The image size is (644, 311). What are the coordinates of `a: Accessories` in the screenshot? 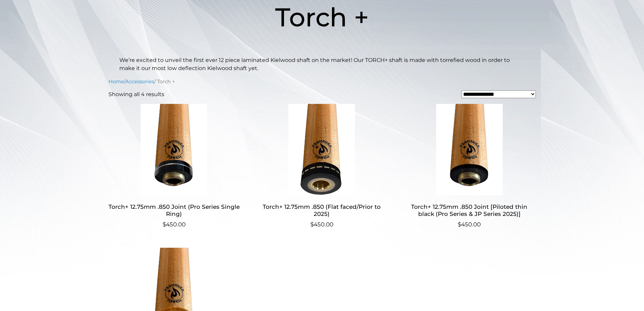 It's located at (140, 81).